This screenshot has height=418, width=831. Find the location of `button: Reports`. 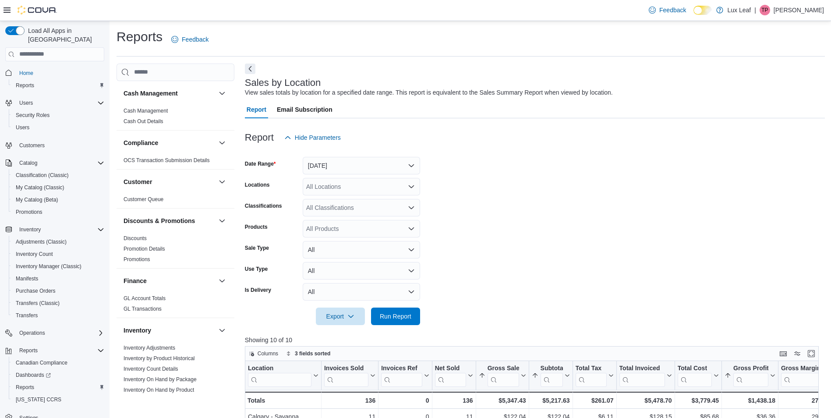

button: Reports is located at coordinates (58, 387).